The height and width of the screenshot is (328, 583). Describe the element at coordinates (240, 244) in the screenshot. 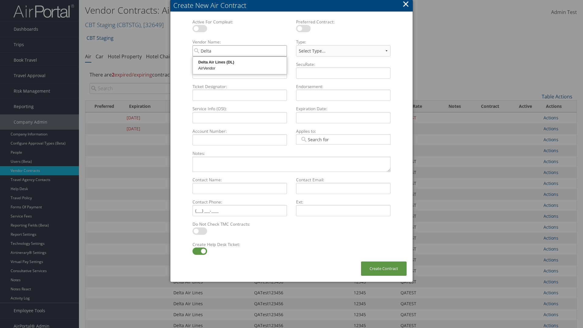

I see `label: Create Help Desk Ticket:` at that location.